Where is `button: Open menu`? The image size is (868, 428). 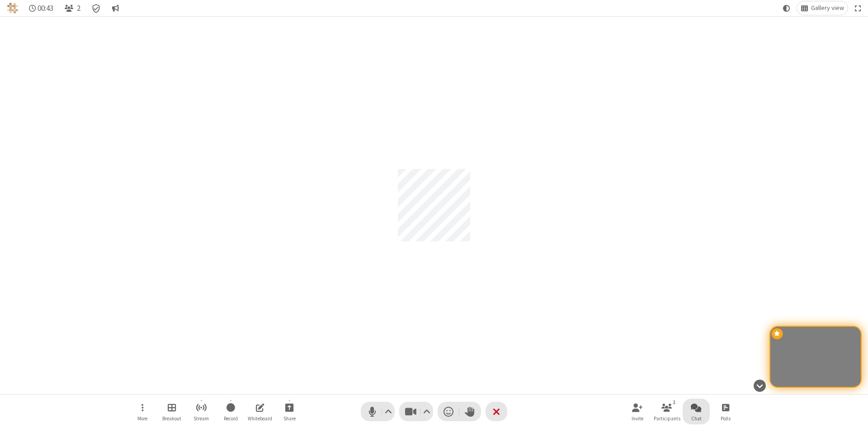 button: Open menu is located at coordinates (143, 411).